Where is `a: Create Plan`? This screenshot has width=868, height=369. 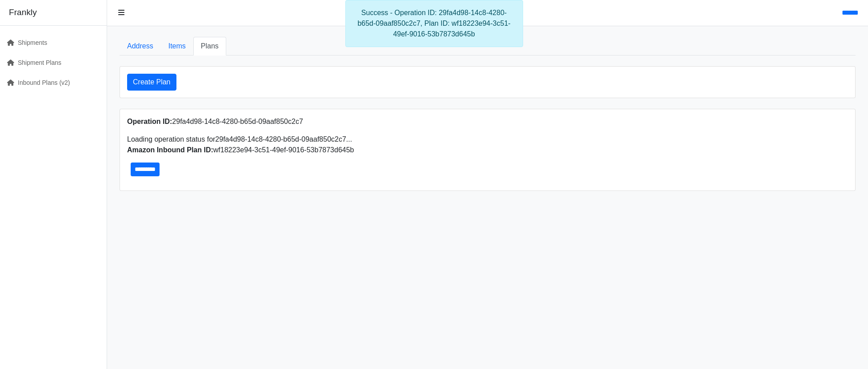 a: Create Plan is located at coordinates (152, 82).